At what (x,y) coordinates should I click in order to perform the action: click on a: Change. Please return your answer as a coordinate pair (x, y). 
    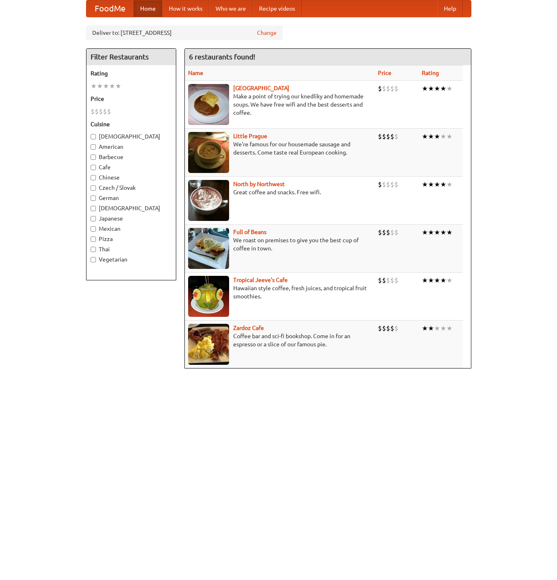
    Looking at the image, I should click on (267, 33).